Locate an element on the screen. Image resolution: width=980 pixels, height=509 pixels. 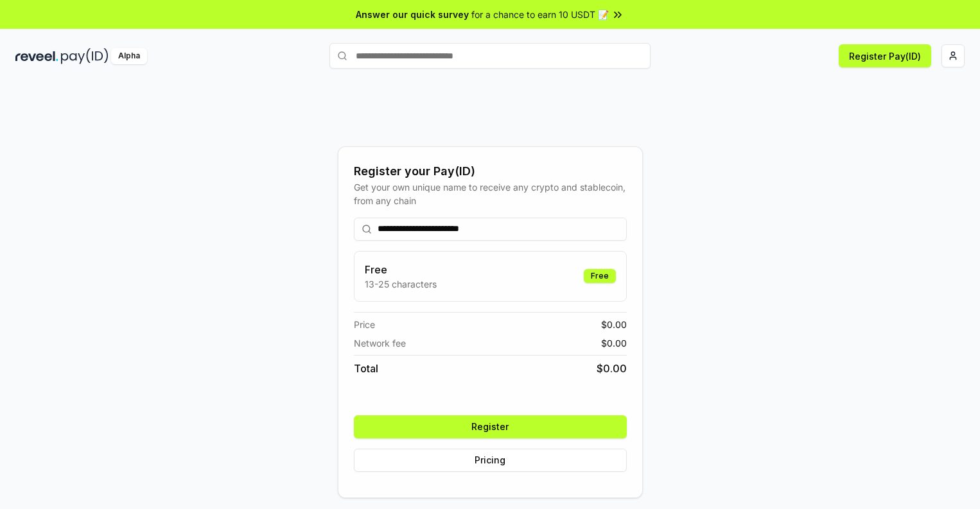
img: pay_id is located at coordinates (85, 55).